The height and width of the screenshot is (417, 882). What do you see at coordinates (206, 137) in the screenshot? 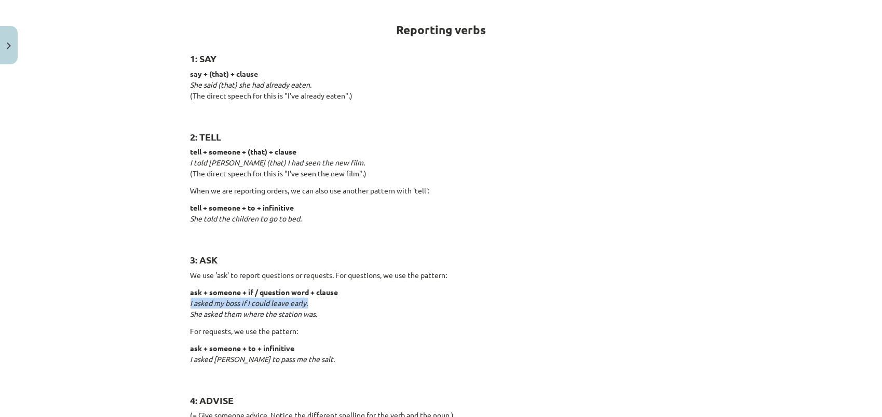
I see `strong: 2: TELL` at bounding box center [206, 137].